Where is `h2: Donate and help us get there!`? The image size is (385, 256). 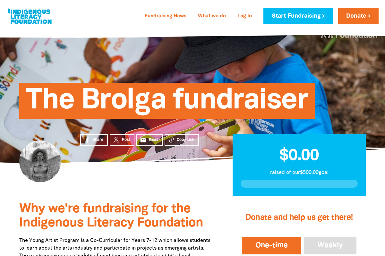 h2: Donate and help us get there! is located at coordinates (299, 218).